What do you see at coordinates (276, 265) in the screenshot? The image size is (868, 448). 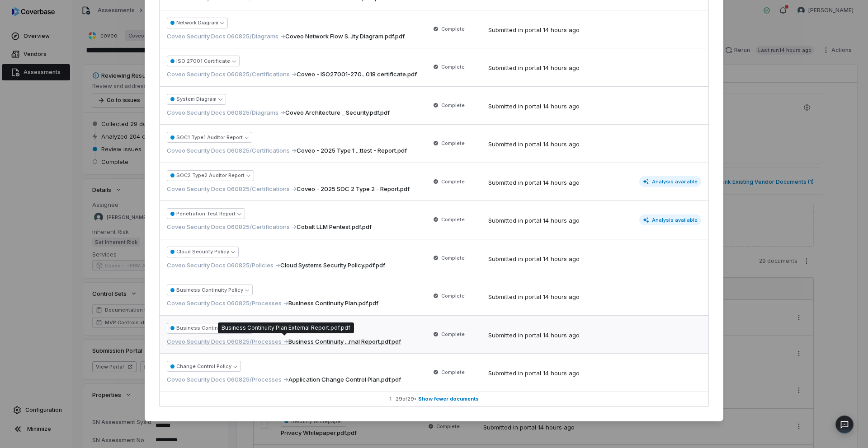 I see `a: Coveo Security Docs 060825/Policies →Cloud Systems Security Policy.pdf.pdf` at bounding box center [276, 265].